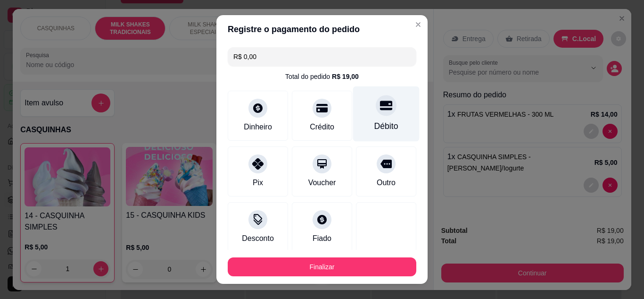 This screenshot has width=644, height=299. What do you see at coordinates (322, 267) in the screenshot?
I see `button: Finalizar` at bounding box center [322, 267].